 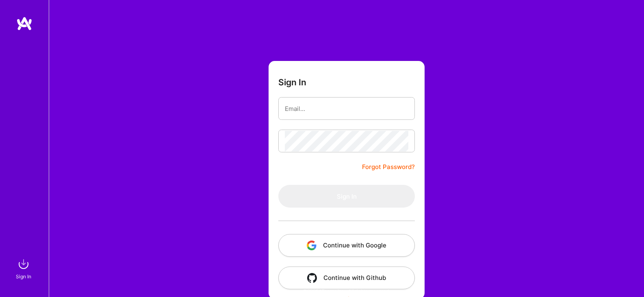 What do you see at coordinates (24, 264) in the screenshot?
I see `img: sign in` at bounding box center [24, 264].